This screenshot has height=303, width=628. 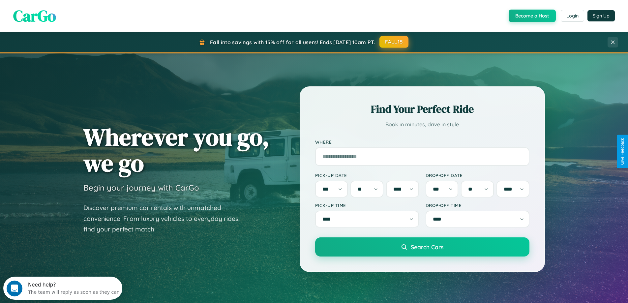 What do you see at coordinates (166, 218) in the screenshot?
I see `p: Discover premium car rentals with unmatched convenience. From luxury vehicles to everyday rides, ...` at bounding box center [166, 218].